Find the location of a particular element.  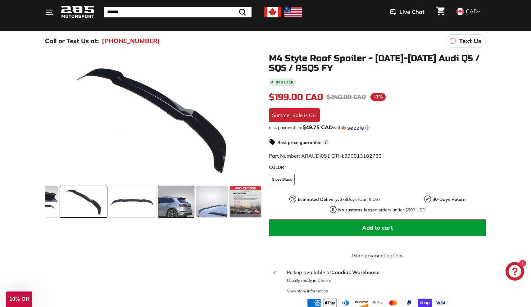

strong: Best price guarantee is located at coordinates (299, 142).